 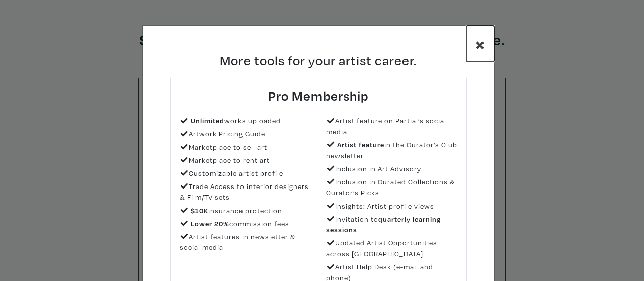 I want to click on div: Trade Access to interior designers & Film/TV sets, so click(x=245, y=192).